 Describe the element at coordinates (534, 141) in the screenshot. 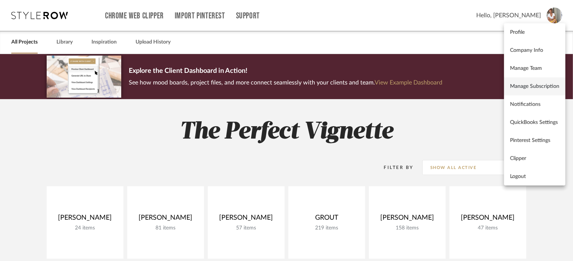

I see `span: Pinterest Settings` at that location.